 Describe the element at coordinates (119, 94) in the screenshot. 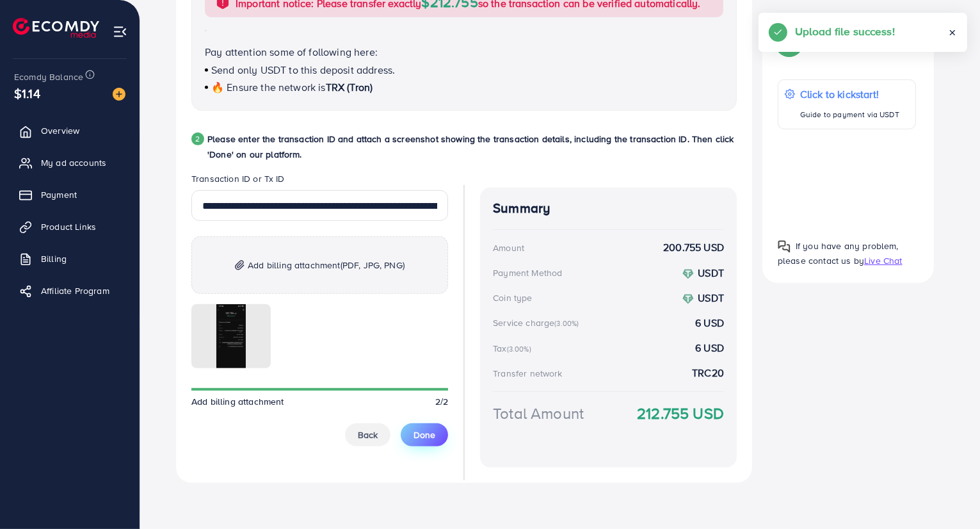

I see `img: image` at that location.